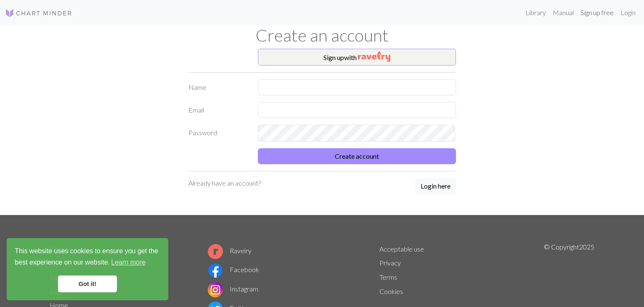 The width and height of the screenshot is (644, 307). Describe the element at coordinates (628, 12) in the screenshot. I see `a: Login` at that location.